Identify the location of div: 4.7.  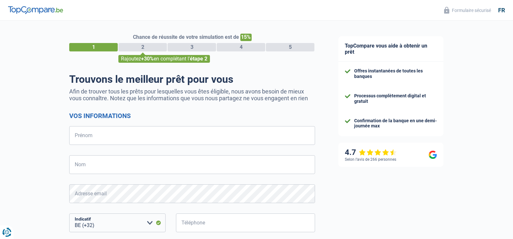
(371, 152).